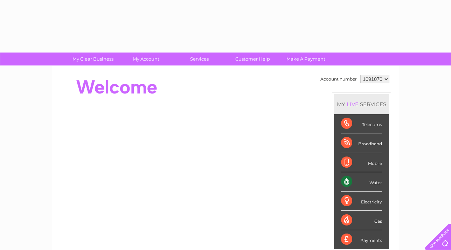  Describe the element at coordinates (146, 59) in the screenshot. I see `a: My Account` at that location.